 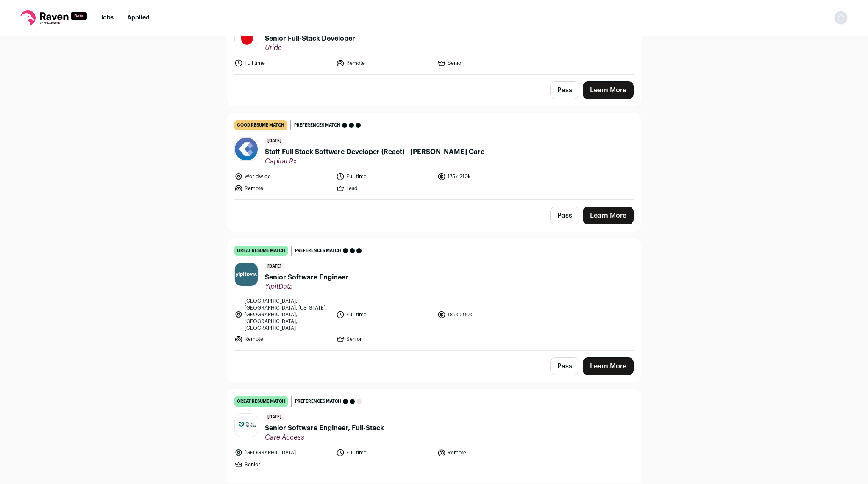 I want to click on span: Senior Full-Stack Developer, so click(x=310, y=39).